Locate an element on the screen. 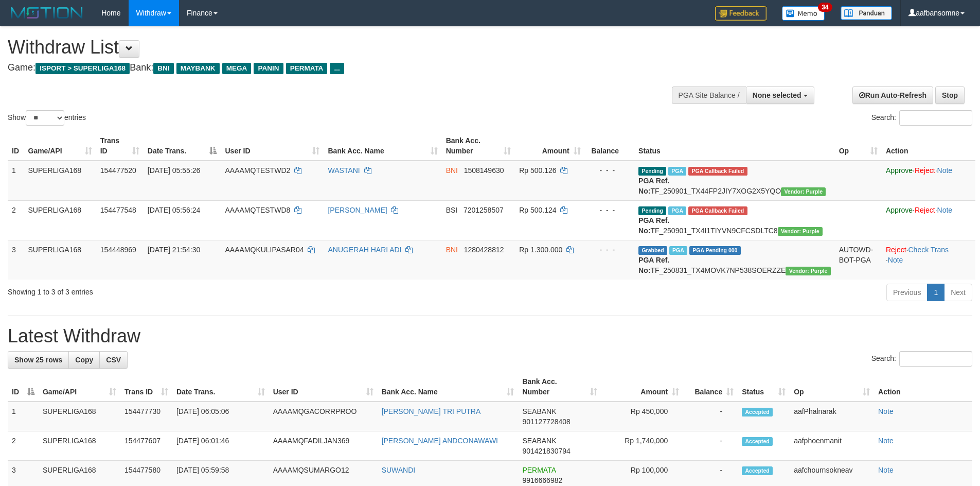 This screenshot has height=486, width=980. span: Copy 9916666982 to clipboard is located at coordinates (542, 480).